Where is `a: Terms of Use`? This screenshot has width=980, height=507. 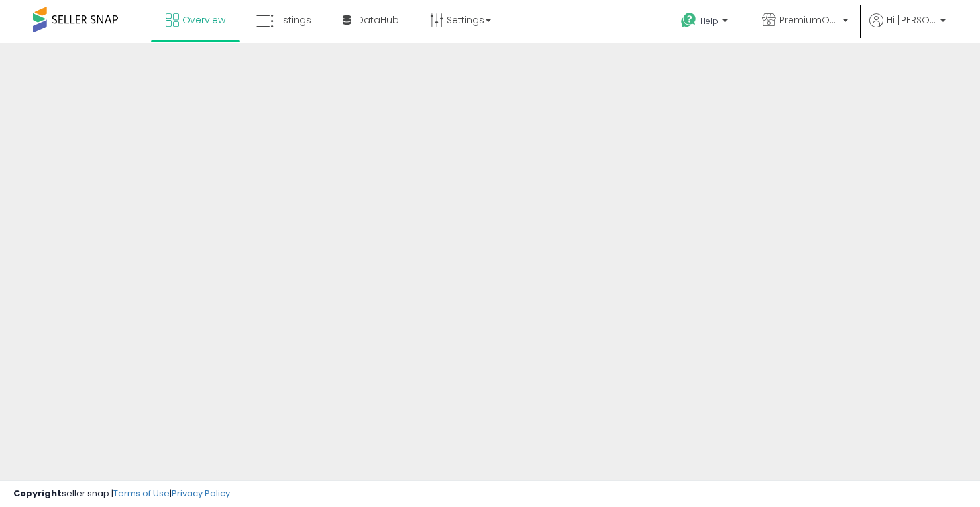
a: Terms of Use is located at coordinates (141, 493).